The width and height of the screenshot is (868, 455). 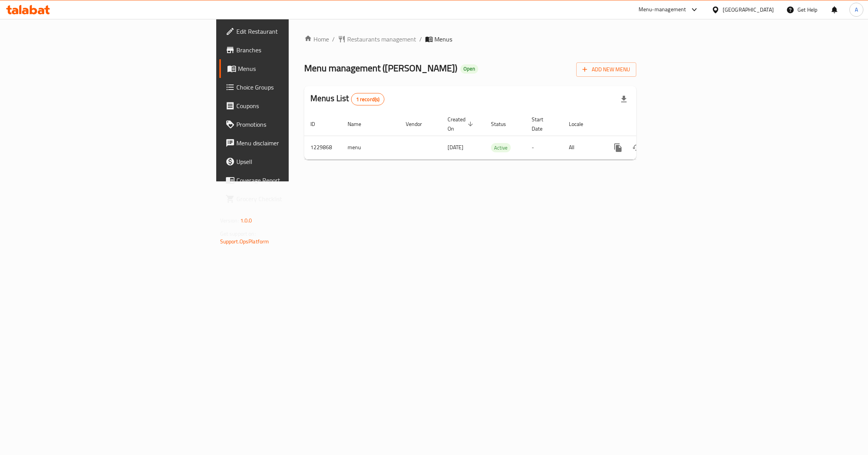 What do you see at coordinates (290, 31) in the screenshot?
I see `a: Edit Restaurant` at bounding box center [290, 31].